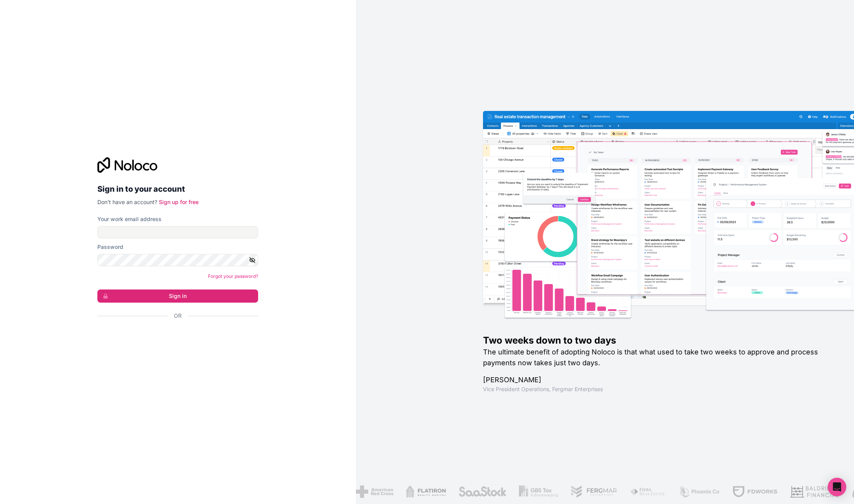 This screenshot has height=504, width=854. What do you see at coordinates (837, 487) in the screenshot?
I see `div: Open Intercom Messenger` at bounding box center [837, 487].